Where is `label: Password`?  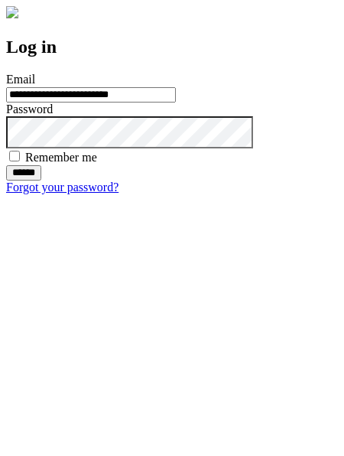 label: Password is located at coordinates (29, 109).